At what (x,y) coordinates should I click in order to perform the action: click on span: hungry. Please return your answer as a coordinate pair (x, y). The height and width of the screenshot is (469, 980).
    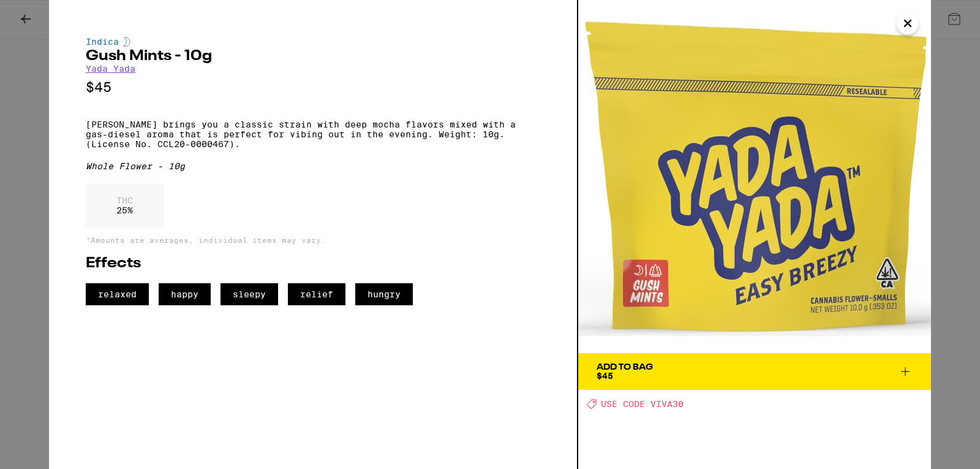
    Looking at the image, I should click on (384, 294).